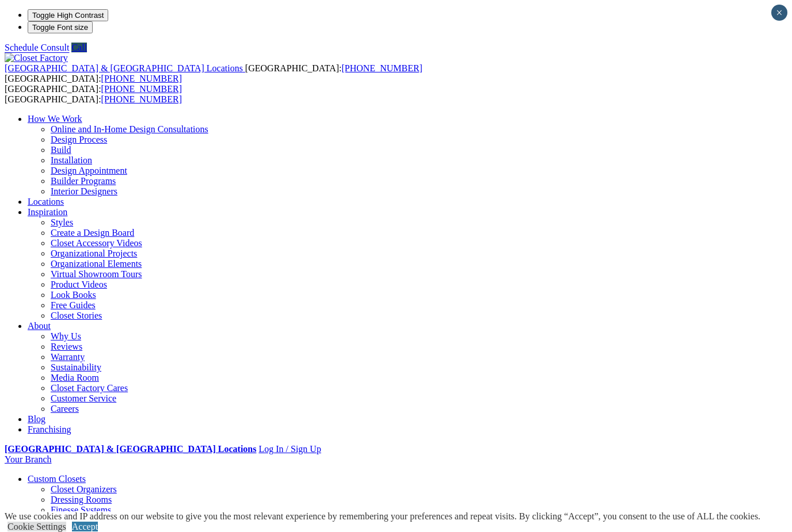 The image size is (792, 532). I want to click on a: Customer Service, so click(83, 398).